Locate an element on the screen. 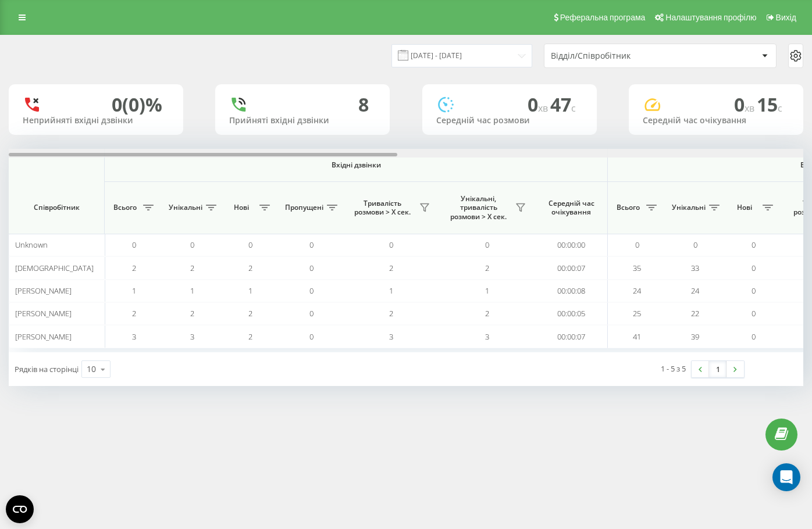 The width and height of the screenshot is (812, 529). td: 00:00:08 is located at coordinates (571, 291).